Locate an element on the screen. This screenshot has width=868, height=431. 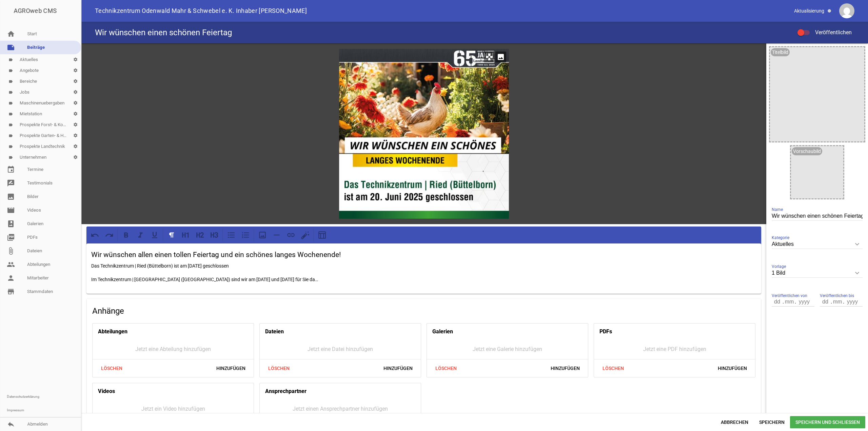
i: attach_file is located at coordinates (11, 251).